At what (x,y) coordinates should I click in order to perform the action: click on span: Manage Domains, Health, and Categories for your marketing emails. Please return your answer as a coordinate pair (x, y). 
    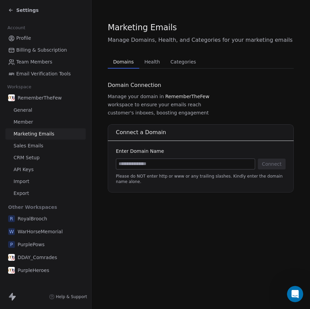
    Looking at the image, I should click on (201, 40).